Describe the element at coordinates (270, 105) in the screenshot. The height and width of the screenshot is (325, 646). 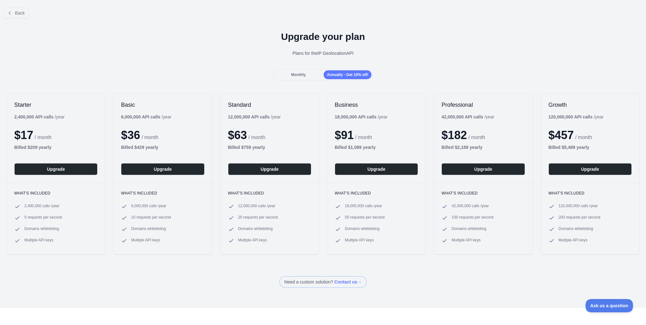
I see `h2: Standard` at that location.